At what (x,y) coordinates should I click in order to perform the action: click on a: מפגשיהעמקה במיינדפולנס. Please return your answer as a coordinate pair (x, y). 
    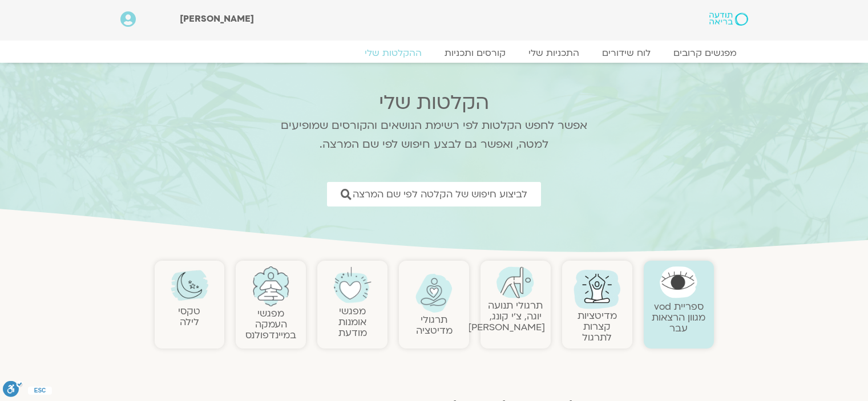
    Looking at the image, I should click on (270, 324).